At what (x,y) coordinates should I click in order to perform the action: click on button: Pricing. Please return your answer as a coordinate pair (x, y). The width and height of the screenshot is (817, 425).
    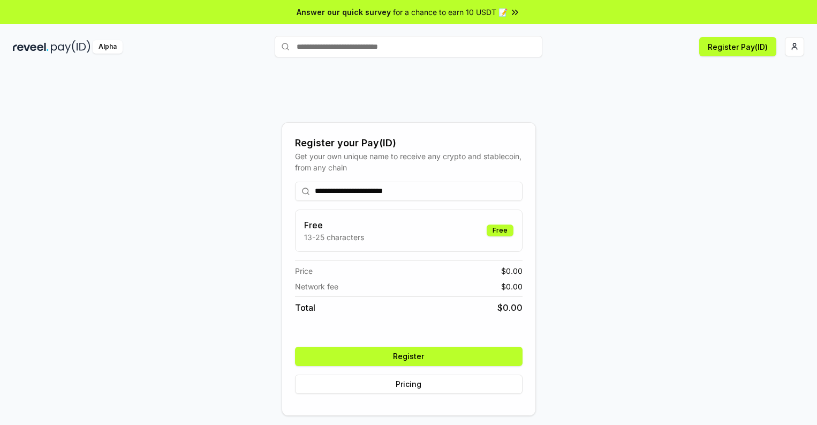
    Looking at the image, I should click on (408, 384).